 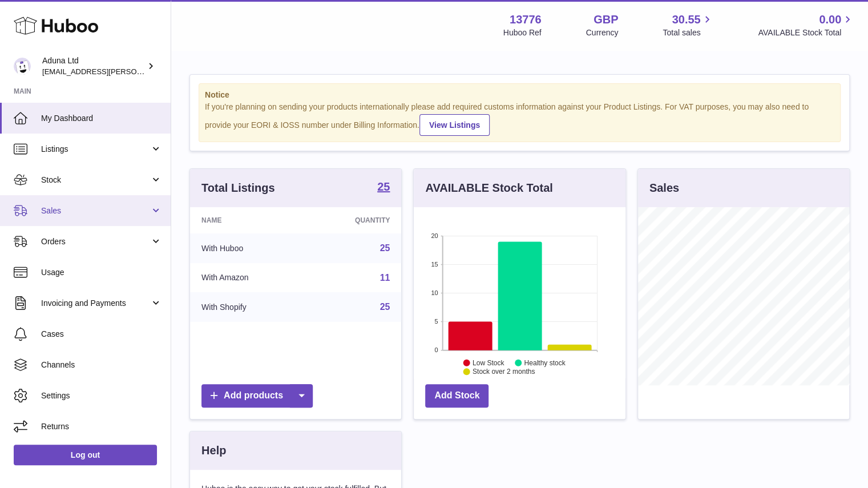 What do you see at coordinates (522, 32) in the screenshot?
I see `div: Huboo Ref` at bounding box center [522, 32].